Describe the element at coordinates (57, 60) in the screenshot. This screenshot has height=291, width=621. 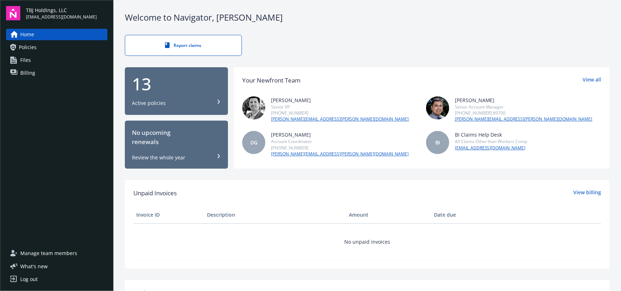
I see `a: Files` at that location.